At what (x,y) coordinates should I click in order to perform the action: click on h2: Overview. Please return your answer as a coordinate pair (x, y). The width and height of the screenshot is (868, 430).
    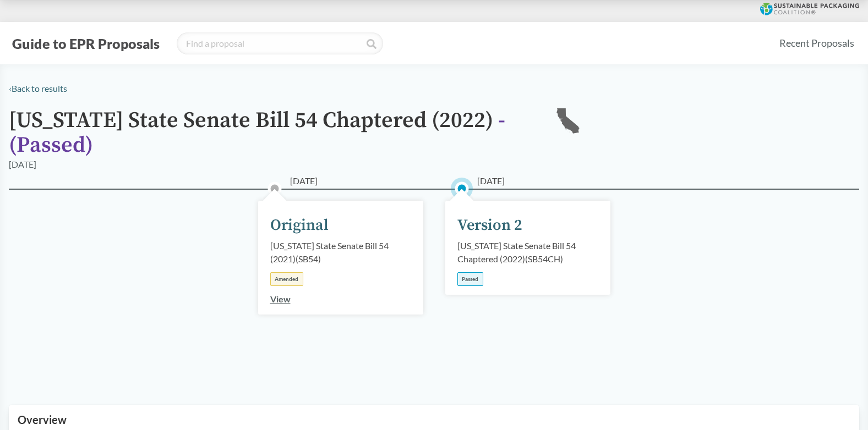
    Looking at the image, I should click on (434, 420).